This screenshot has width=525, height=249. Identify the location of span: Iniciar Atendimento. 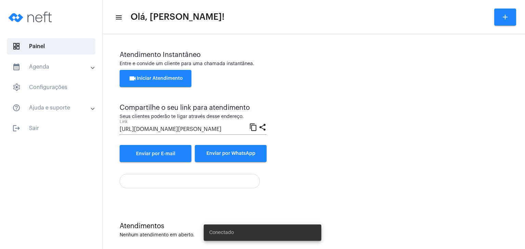
(155, 79).